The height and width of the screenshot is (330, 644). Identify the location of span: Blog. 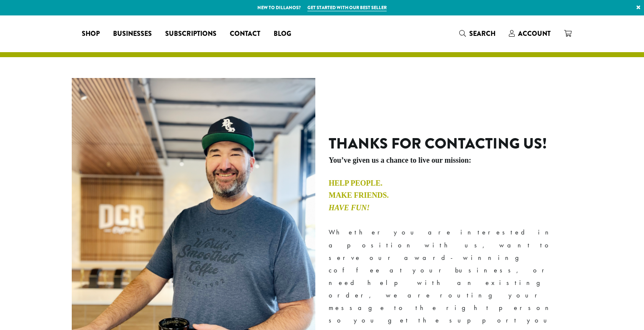
(282, 34).